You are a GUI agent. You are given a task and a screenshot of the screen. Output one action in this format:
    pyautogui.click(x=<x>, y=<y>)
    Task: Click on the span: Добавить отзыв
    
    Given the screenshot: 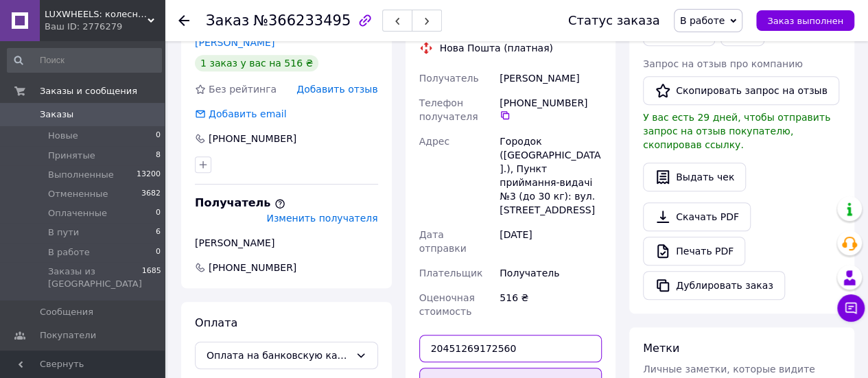 What is the action you would take?
    pyautogui.click(x=337, y=89)
    